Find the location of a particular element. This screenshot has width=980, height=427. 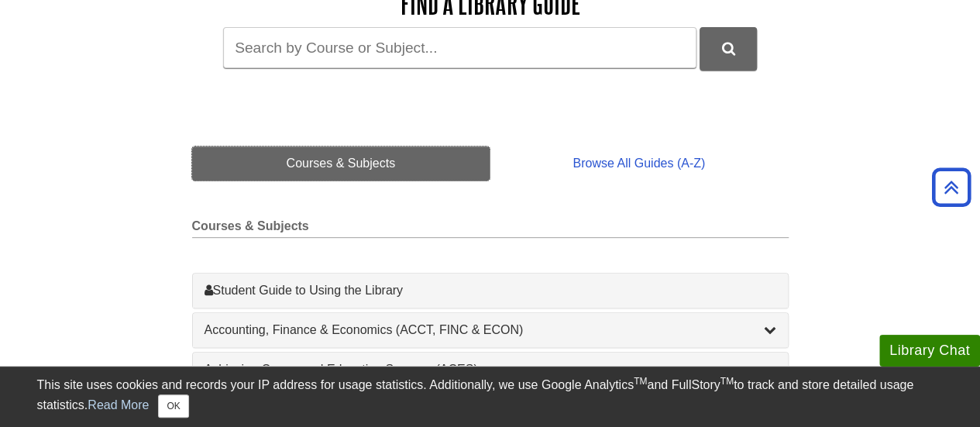

a: Back to Top is located at coordinates (951, 187).